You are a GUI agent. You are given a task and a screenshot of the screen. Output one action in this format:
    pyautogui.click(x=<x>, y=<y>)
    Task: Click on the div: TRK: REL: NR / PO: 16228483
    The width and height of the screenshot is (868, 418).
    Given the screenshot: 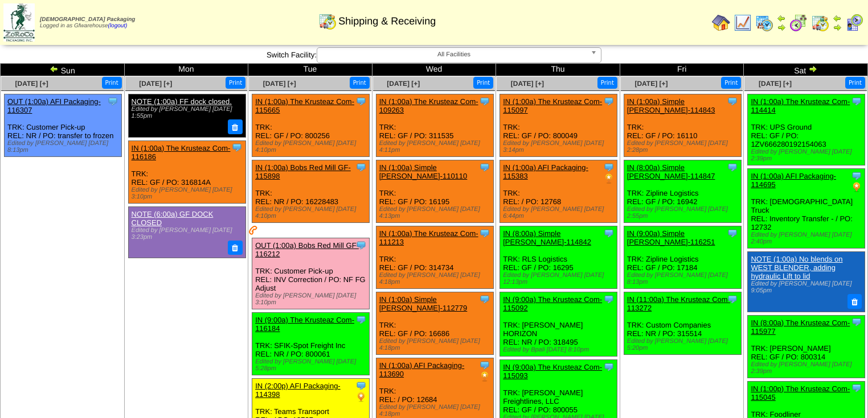 What is the action you would take?
    pyautogui.click(x=311, y=192)
    